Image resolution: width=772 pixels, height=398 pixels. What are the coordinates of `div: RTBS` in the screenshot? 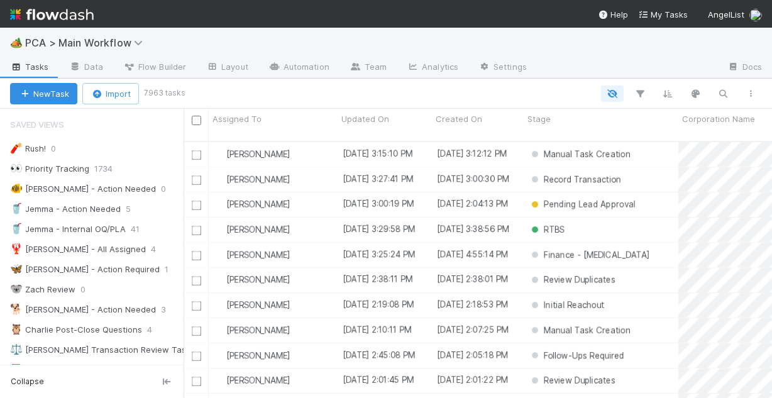 It's located at (546, 229).